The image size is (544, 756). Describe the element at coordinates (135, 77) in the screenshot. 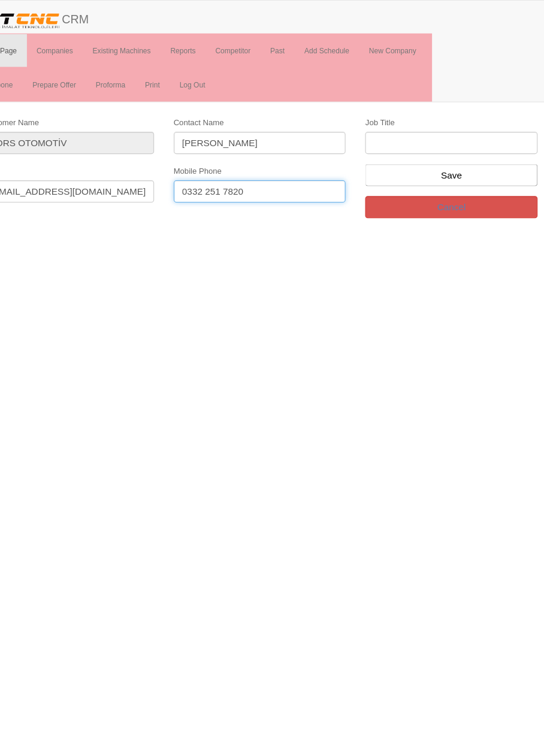

I see `a: Proforma` at that location.